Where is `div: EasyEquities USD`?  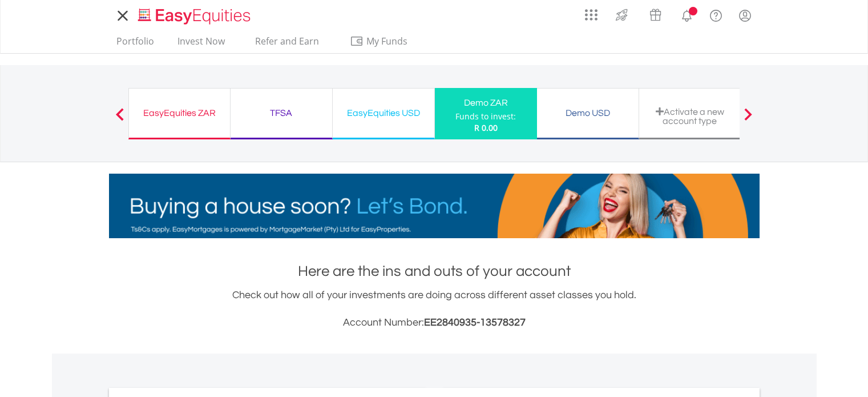
div: EasyEquities USD is located at coordinates (384, 113).